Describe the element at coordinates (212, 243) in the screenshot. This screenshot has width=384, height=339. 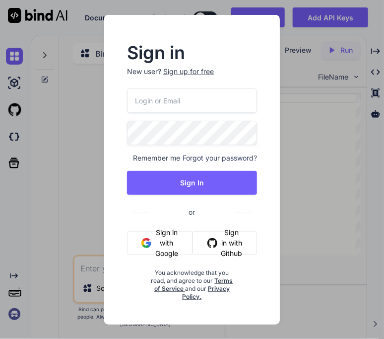
I see `img: github` at that location.